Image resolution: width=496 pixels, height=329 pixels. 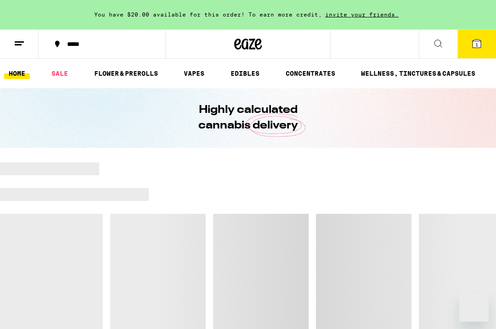 I want to click on a: VAPES, so click(x=194, y=73).